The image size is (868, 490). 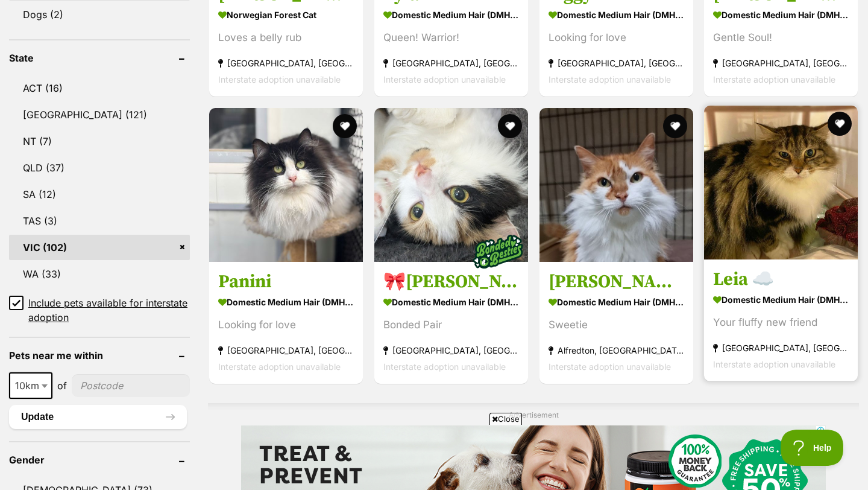 What do you see at coordinates (498, 252) in the screenshot?
I see `img: bonded besties` at bounding box center [498, 252].